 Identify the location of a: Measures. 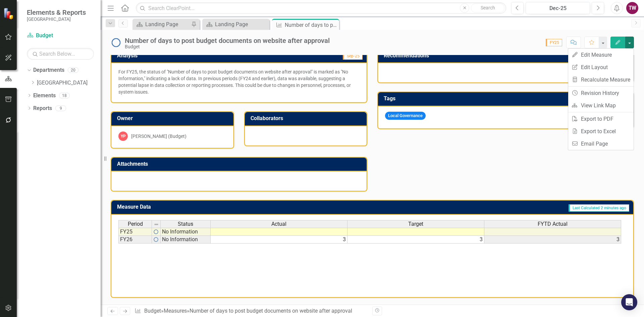
(175, 311).